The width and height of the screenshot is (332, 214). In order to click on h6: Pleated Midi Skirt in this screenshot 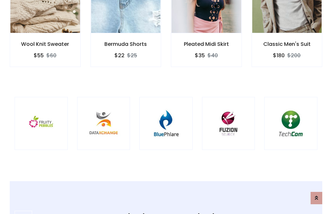, I will do `click(206, 44)`.